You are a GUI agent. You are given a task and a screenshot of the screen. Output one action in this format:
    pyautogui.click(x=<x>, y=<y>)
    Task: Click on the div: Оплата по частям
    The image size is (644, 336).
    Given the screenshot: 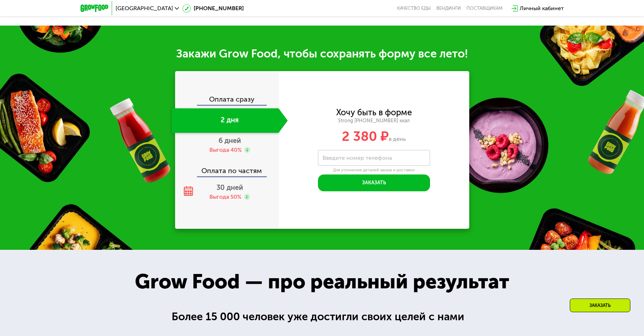 What is the action you would take?
    pyautogui.click(x=228, y=168)
    